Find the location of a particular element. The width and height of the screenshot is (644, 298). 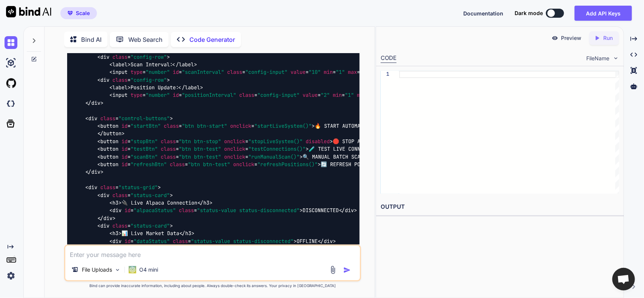

button: Add API Keys is located at coordinates (603, 13).